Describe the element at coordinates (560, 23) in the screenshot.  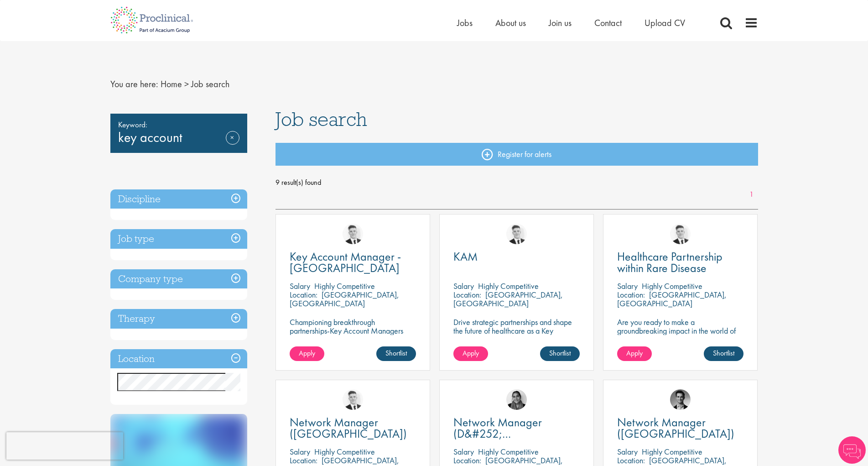
I see `span: Join us` at that location.